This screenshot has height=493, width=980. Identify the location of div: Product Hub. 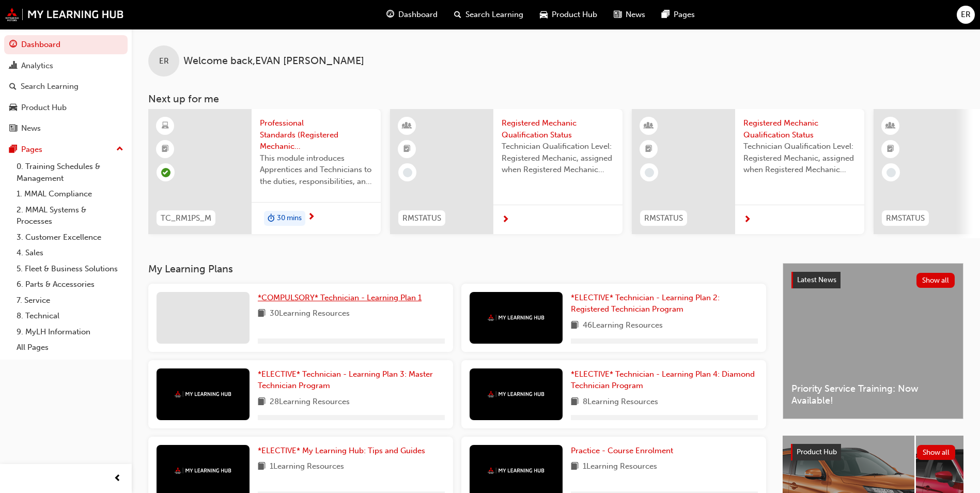
(44, 108).